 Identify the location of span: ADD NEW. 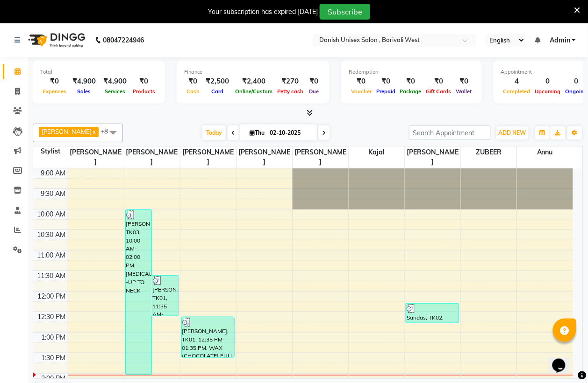
(512, 133).